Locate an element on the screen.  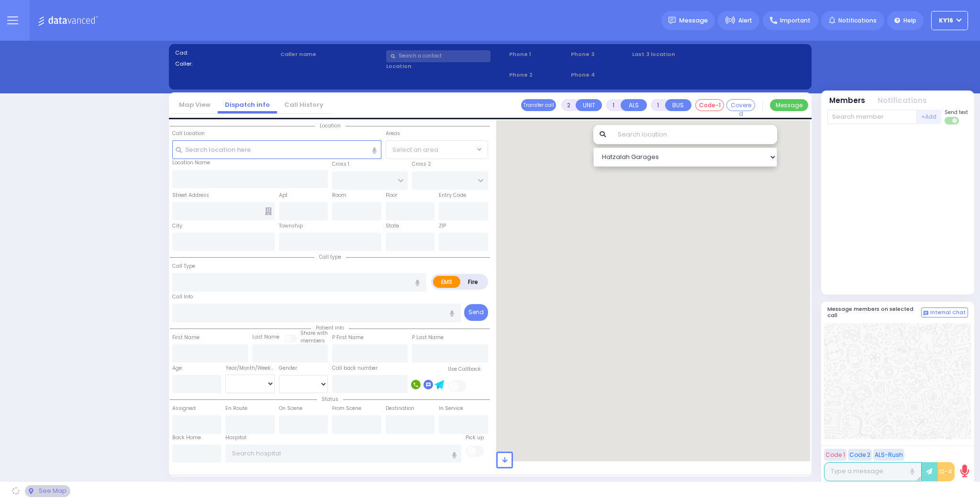
small: Share with is located at coordinates (314, 333).